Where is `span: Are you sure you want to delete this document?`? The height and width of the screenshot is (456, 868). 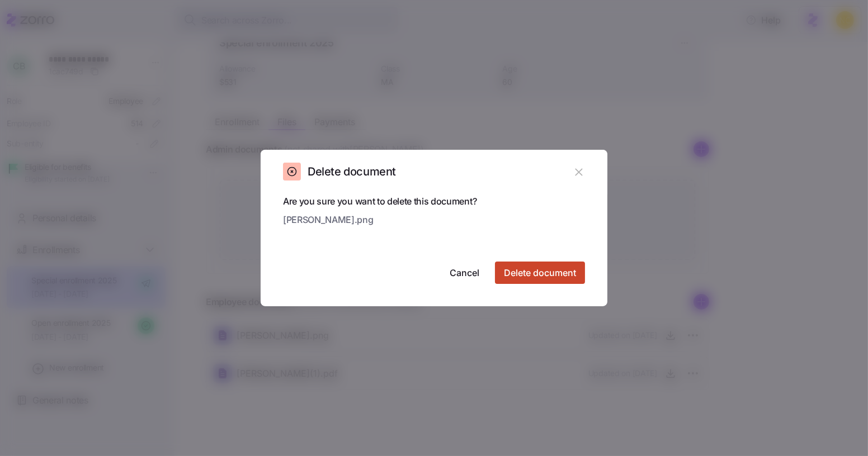 span: Are you sure you want to delete this document? is located at coordinates (434, 212).